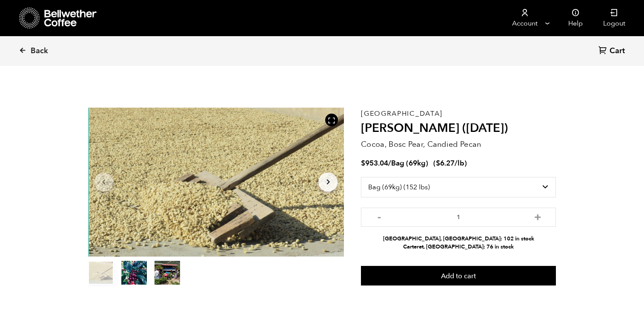 The image size is (644, 314). I want to click on span: Back, so click(39, 51).